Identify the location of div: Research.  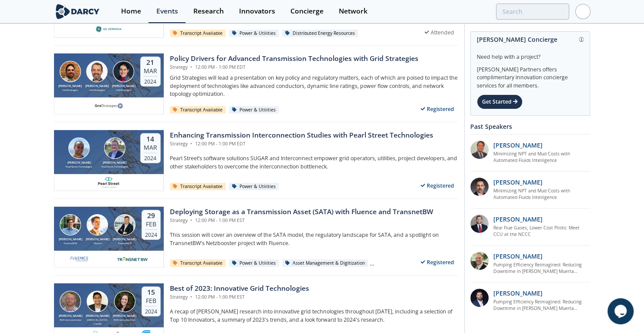
(209, 11).